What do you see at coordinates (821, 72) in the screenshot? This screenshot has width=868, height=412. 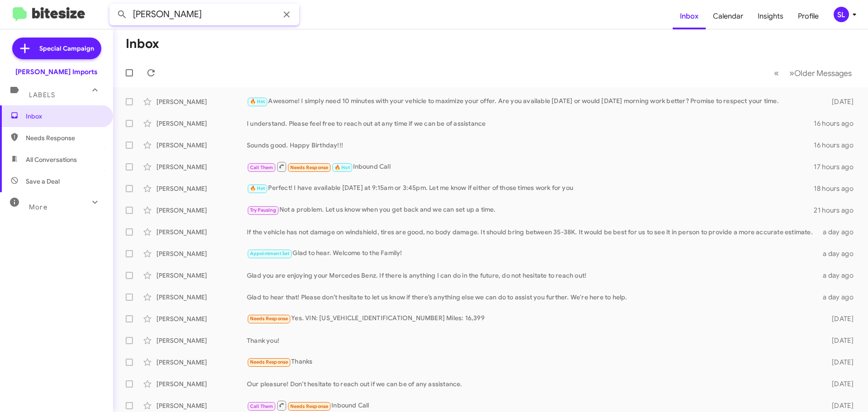 I see `button: Next` at bounding box center [821, 72].